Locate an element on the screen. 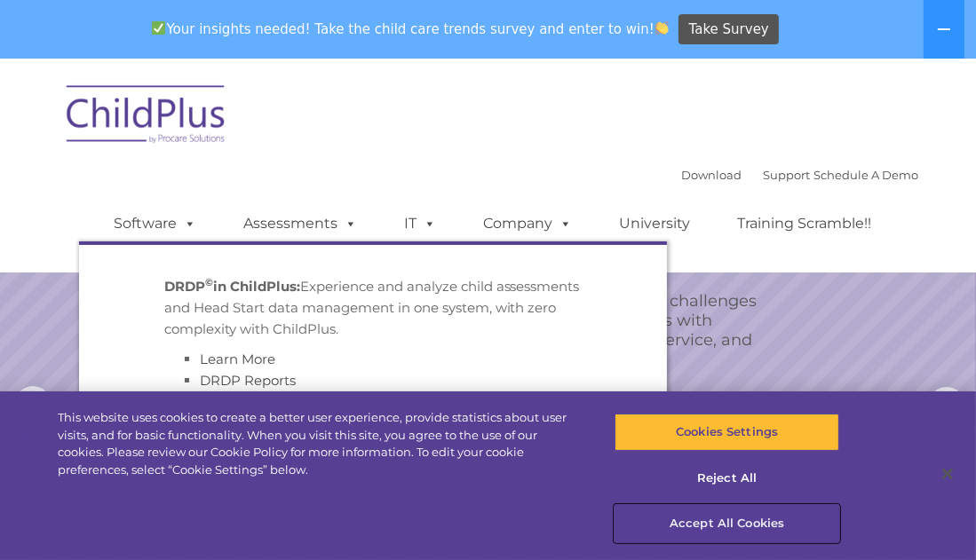 This screenshot has width=976, height=560. a: Assessments is located at coordinates (301, 223).